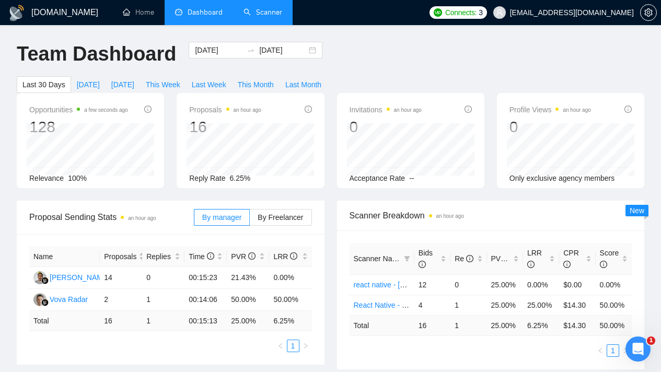 This screenshot has width=661, height=372. What do you see at coordinates (263, 12) in the screenshot?
I see `a: searchScanner` at bounding box center [263, 12].